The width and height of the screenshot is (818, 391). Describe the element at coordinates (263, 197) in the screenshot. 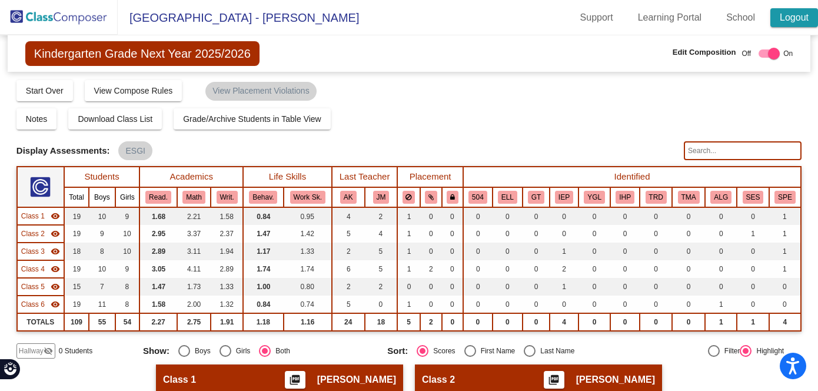

I see `button: Behav.` at that location.